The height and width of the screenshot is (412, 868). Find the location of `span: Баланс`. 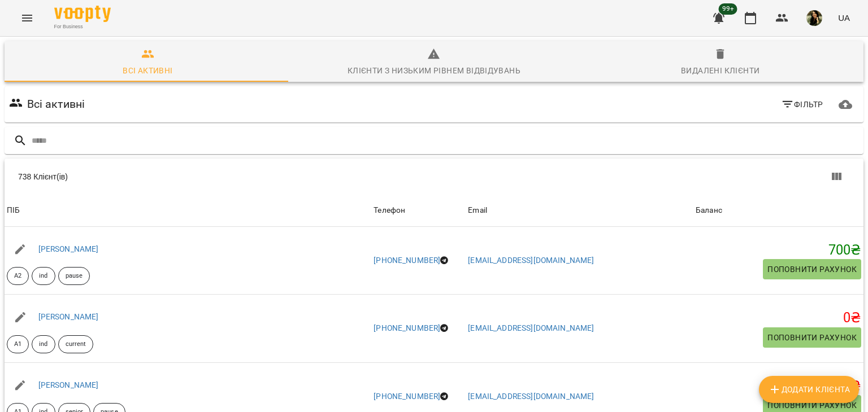

span: Баланс is located at coordinates (778, 211).